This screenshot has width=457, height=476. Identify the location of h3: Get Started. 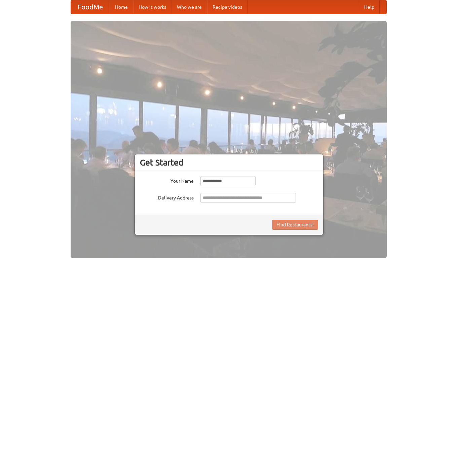
(229, 163).